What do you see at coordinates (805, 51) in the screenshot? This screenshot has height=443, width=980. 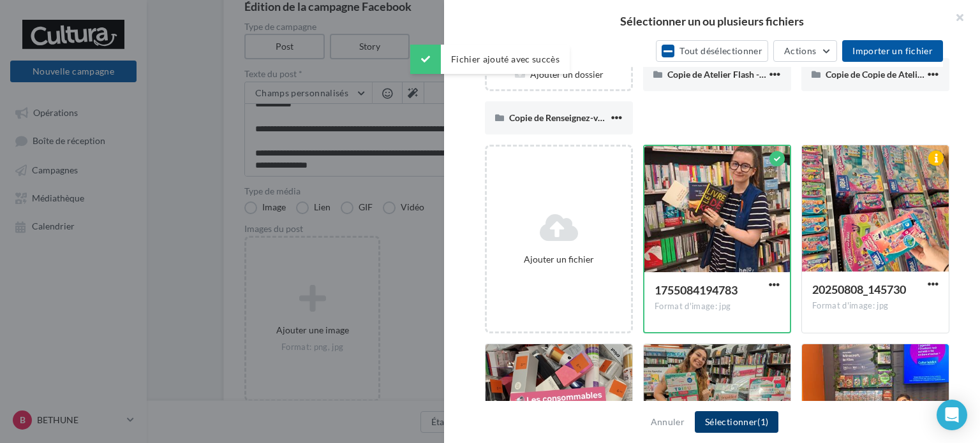 I see `button: Actions` at bounding box center [805, 51].